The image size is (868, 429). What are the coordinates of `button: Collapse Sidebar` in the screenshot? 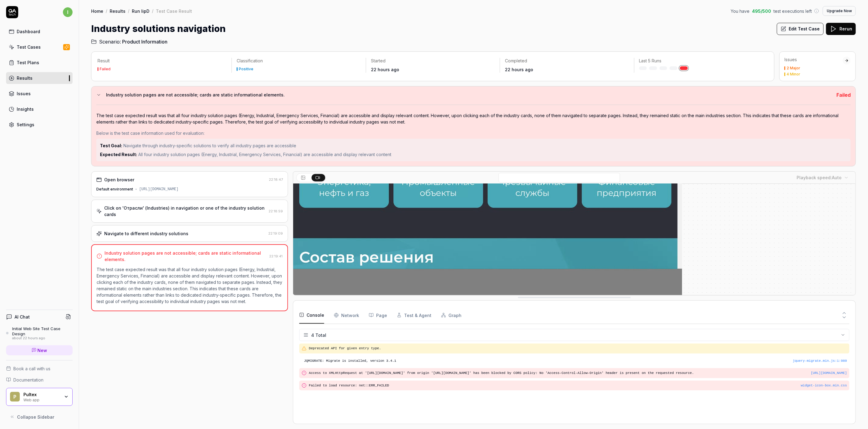 It's located at (40, 417).